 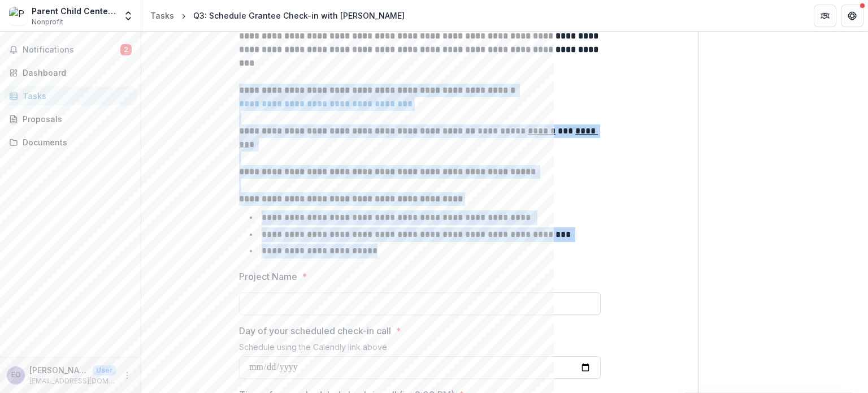 What do you see at coordinates (70, 142) in the screenshot?
I see `a: Documents` at bounding box center [70, 142].